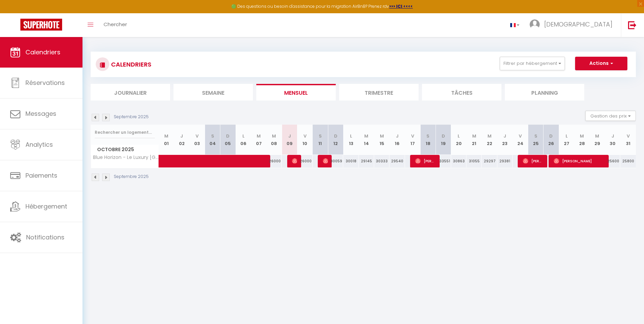  I want to click on th: 29, so click(597, 139).